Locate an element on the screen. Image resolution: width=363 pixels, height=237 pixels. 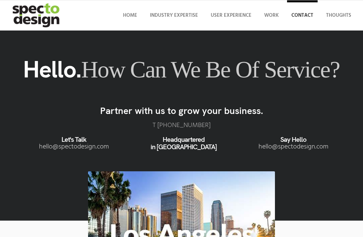
a: User Experience is located at coordinates (231, 15).